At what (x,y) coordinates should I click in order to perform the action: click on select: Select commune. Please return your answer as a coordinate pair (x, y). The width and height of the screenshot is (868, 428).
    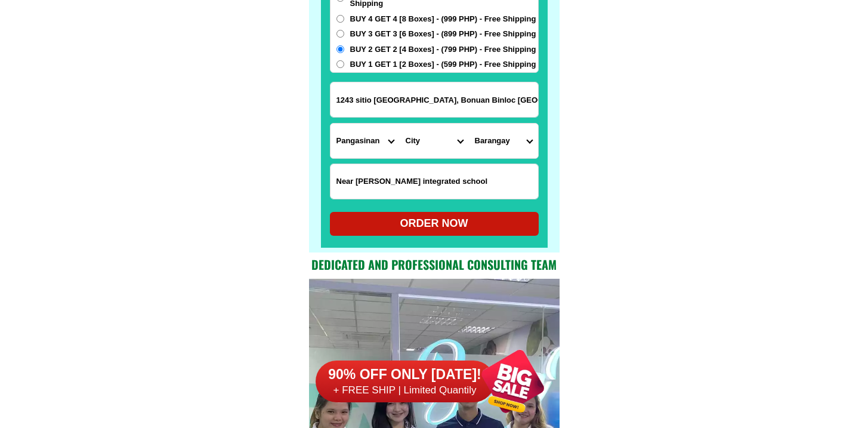
    Looking at the image, I should click on (504, 141).